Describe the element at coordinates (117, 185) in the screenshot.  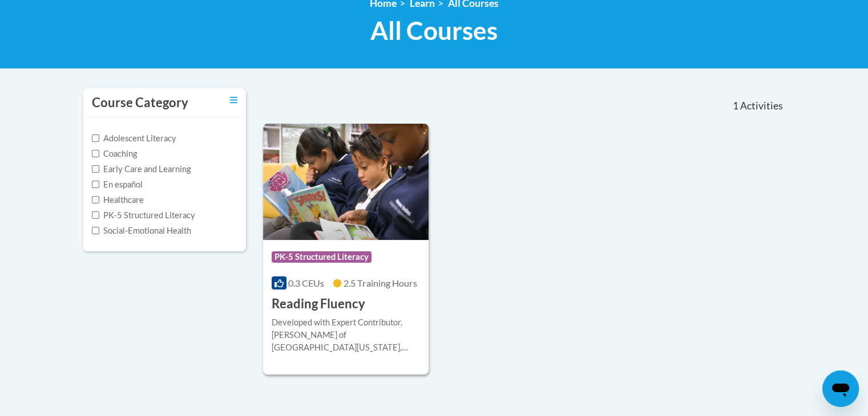
I see `label: En español` at that location.